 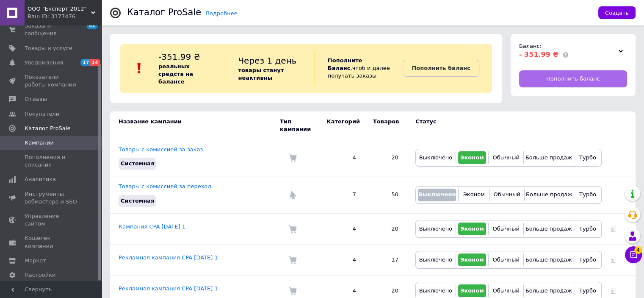 I want to click on span: Управление сайтом, so click(x=51, y=220).